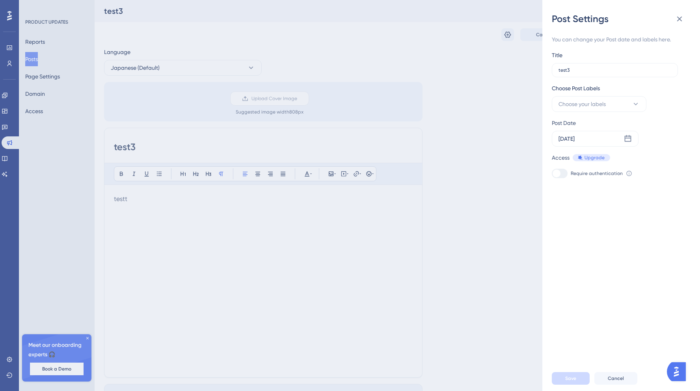 This screenshot has height=391, width=700. Describe the element at coordinates (594, 158) in the screenshot. I see `span: Upgrade` at that location.